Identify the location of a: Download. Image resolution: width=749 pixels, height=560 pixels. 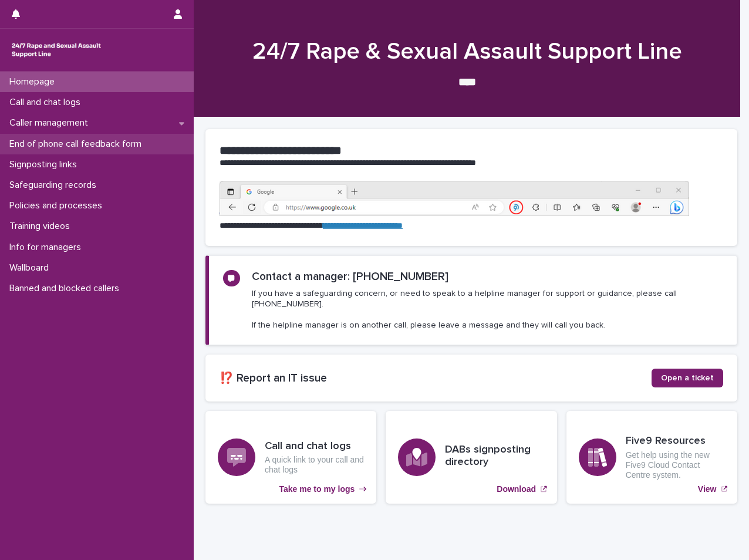
(471, 457).